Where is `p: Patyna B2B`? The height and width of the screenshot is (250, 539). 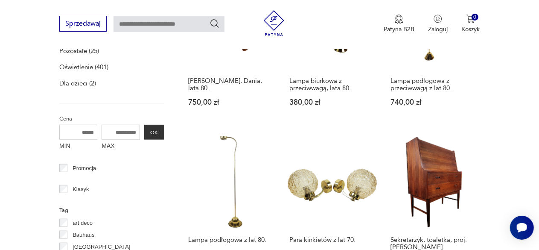 p: Patyna B2B is located at coordinates (399, 29).